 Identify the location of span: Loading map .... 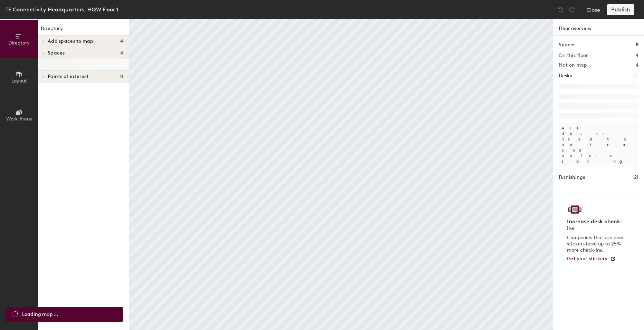
(40, 315).